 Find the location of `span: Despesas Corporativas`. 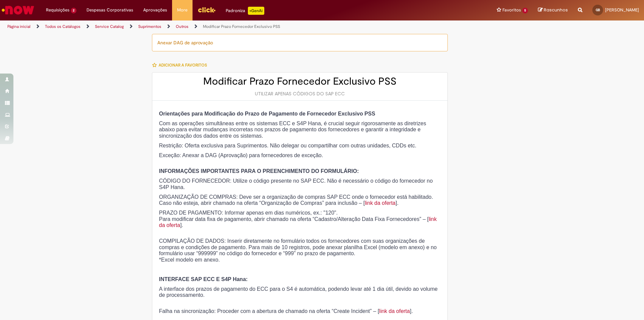

span: Despesas Corporativas is located at coordinates (110, 10).